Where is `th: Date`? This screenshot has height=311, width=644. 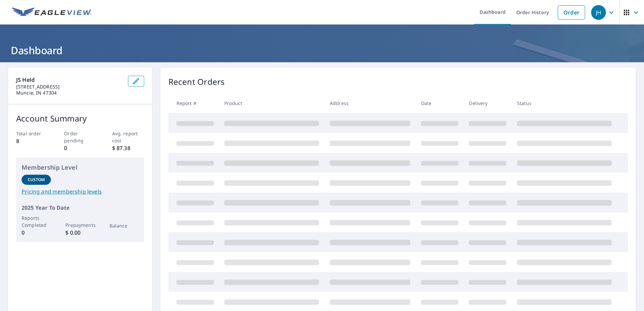
th: Date is located at coordinates (440, 103).